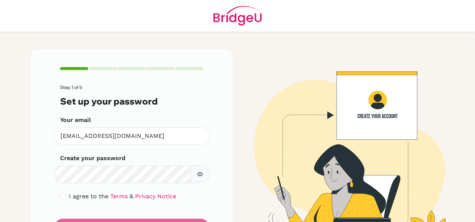 The height and width of the screenshot is (222, 475). Describe the element at coordinates (119, 196) in the screenshot. I see `a: Terms` at that location.